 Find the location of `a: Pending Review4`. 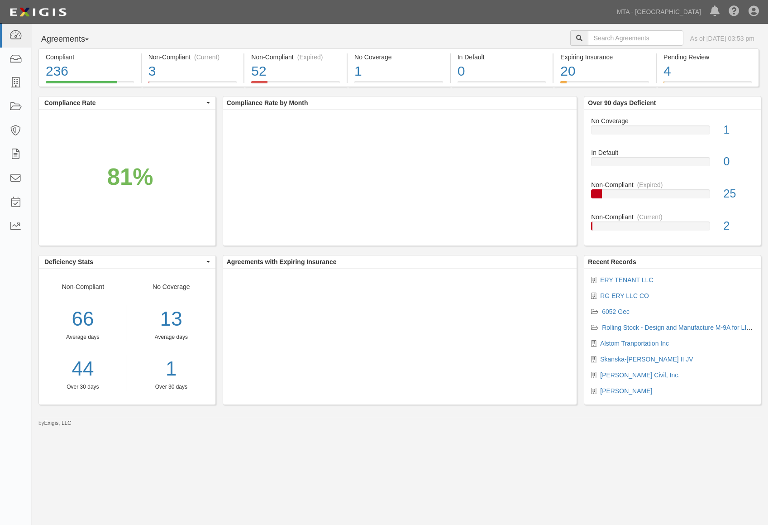

a: Pending Review4 is located at coordinates (708, 85).